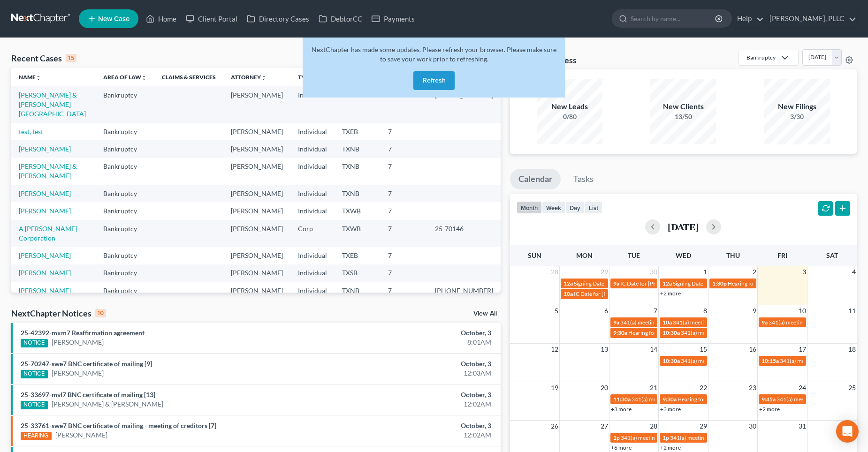 The width and height of the screenshot is (868, 452). What do you see at coordinates (87, 395) in the screenshot?
I see `a: 25-33697-mvl7 BNC certificate of mailing [13]` at bounding box center [87, 395].